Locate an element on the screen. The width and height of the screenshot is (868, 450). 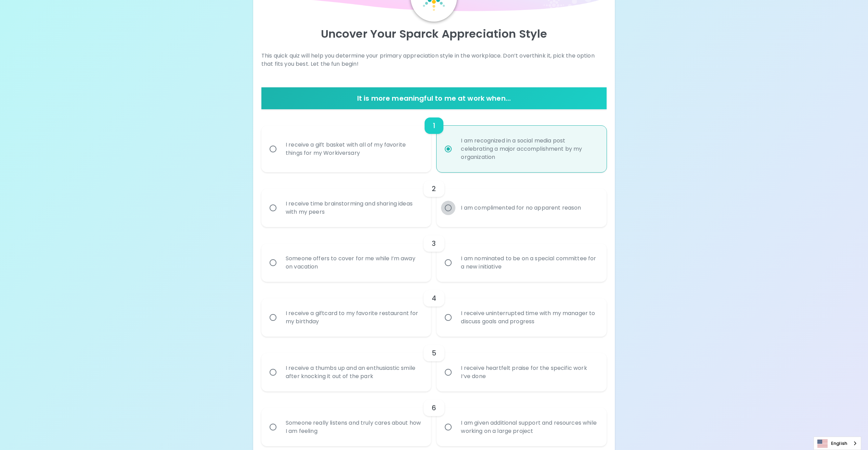
div: Someone offers to cover for me while I’m away on vacation is located at coordinates (354, 263).